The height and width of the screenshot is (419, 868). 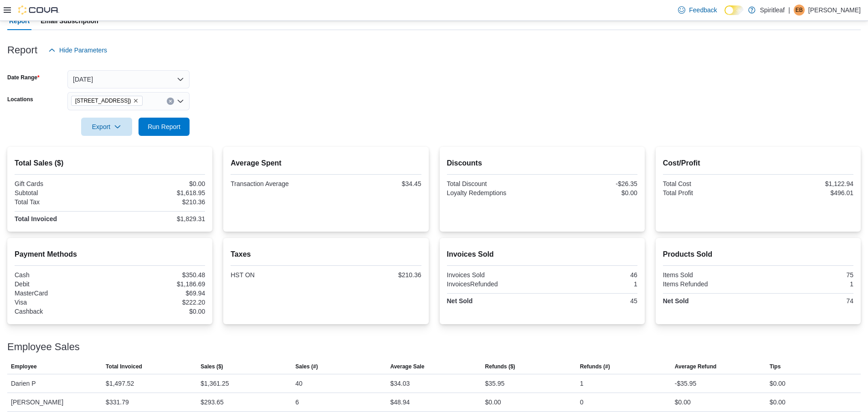 I want to click on div: Subtotal, so click(x=61, y=193).